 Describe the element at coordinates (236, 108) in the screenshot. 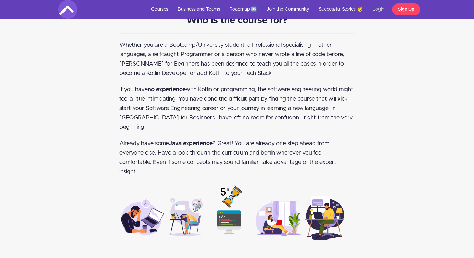

I see `span: If you have with Kotlin or programming, the software engineering world might feel a little intimi...` at that location.